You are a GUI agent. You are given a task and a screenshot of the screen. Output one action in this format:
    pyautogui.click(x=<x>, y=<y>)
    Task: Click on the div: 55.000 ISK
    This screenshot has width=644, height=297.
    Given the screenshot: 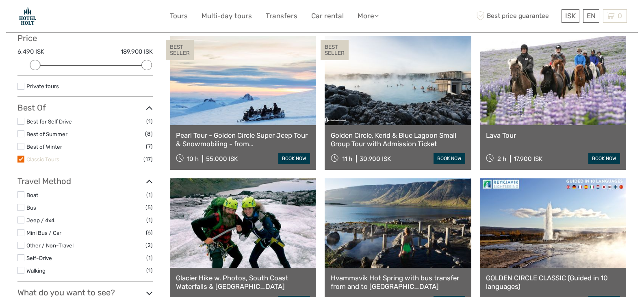 What is the action you would take?
    pyautogui.click(x=222, y=159)
    